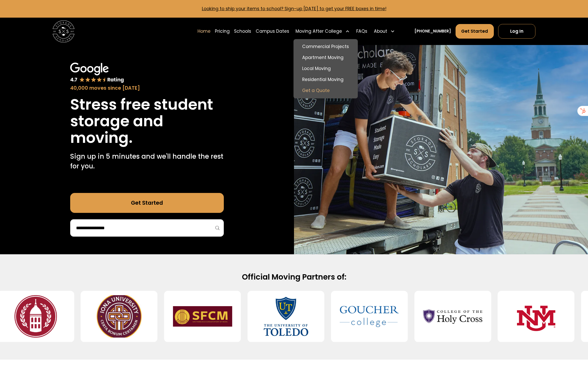  Describe the element at coordinates (222, 31) in the screenshot. I see `a: Pricing` at that location.